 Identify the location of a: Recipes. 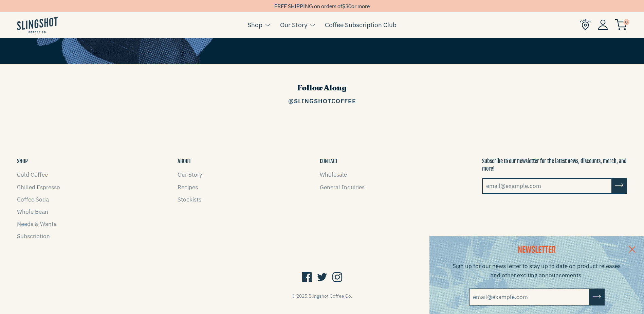
(187, 187).